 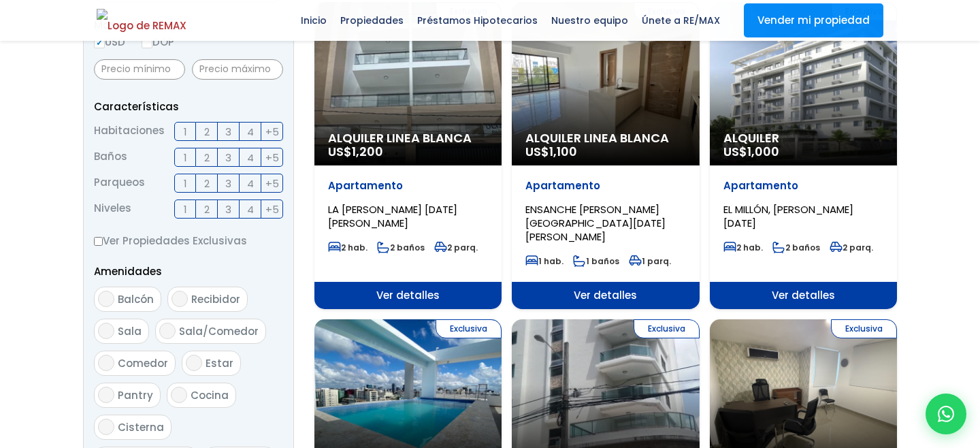 What do you see at coordinates (813, 21) in the screenshot?
I see `a: Vender mi propiedad` at bounding box center [813, 21].